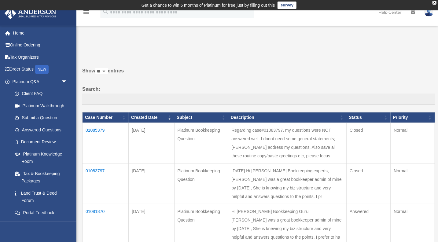 The image size is (438, 242). What do you see at coordinates (201, 118) in the screenshot?
I see `th: Subject: activate to sort column ascending` at bounding box center [201, 118].